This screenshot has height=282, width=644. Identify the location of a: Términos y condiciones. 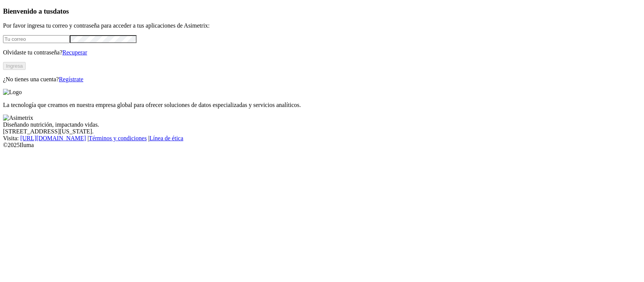
(118, 138).